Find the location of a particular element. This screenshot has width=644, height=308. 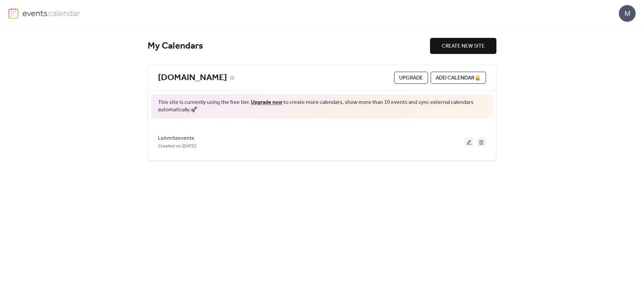

span: Upgrade is located at coordinates (411, 78).